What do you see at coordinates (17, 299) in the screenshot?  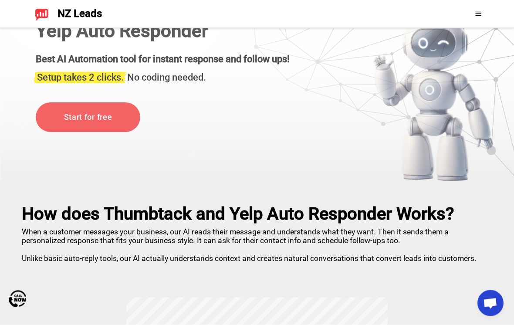 I see `img: Call Now` at bounding box center [17, 299].